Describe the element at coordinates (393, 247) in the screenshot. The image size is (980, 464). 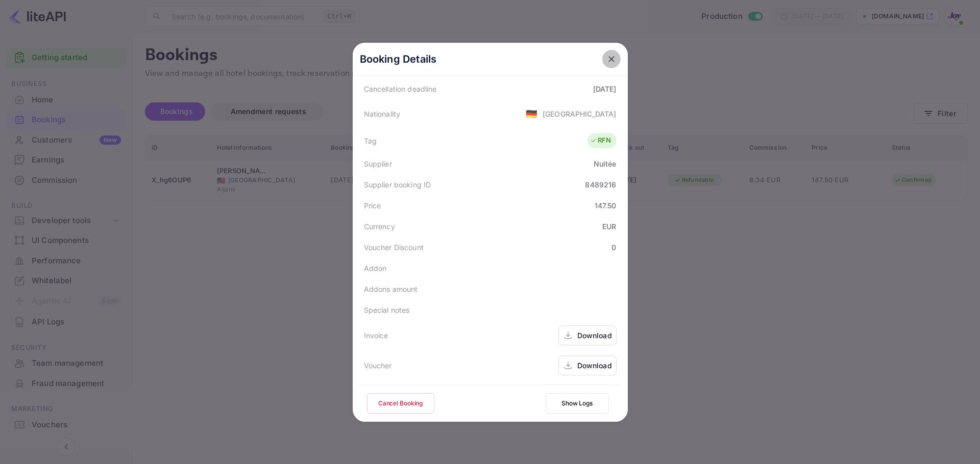
I see `div: Voucher Discount` at that location.